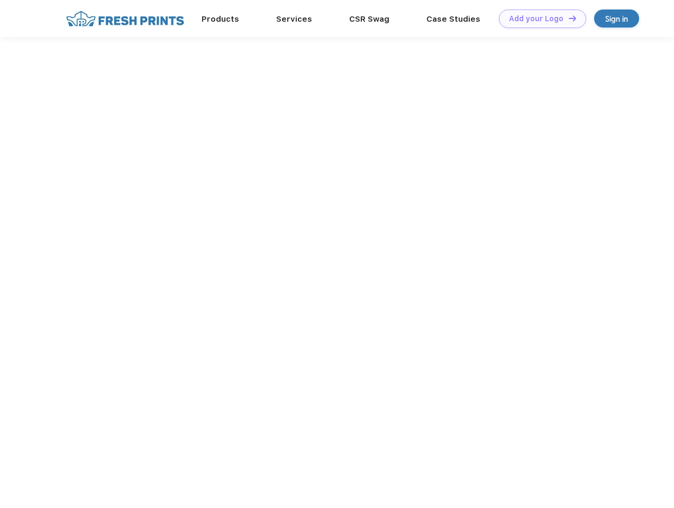 The height and width of the screenshot is (508, 674). Describe the element at coordinates (220, 19) in the screenshot. I see `a: Products` at that location.